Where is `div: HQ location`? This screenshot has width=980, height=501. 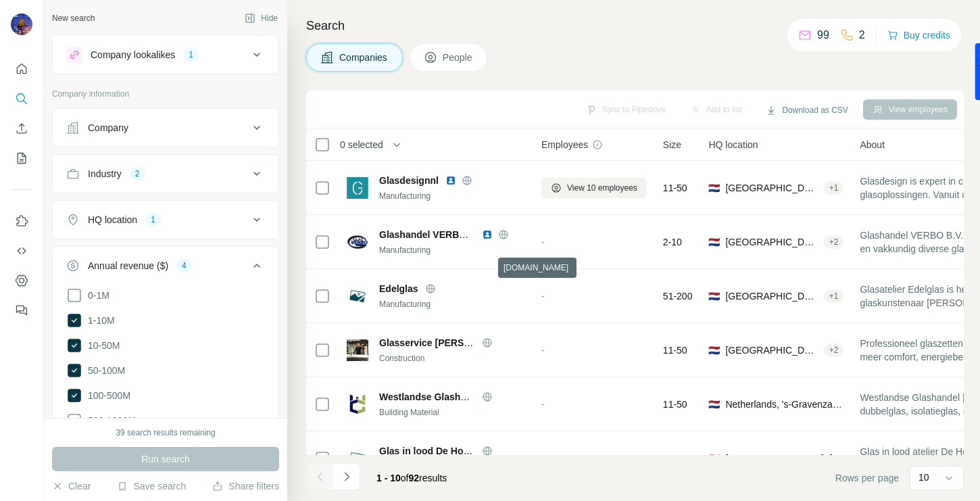
div: HQ location is located at coordinates (112, 220).